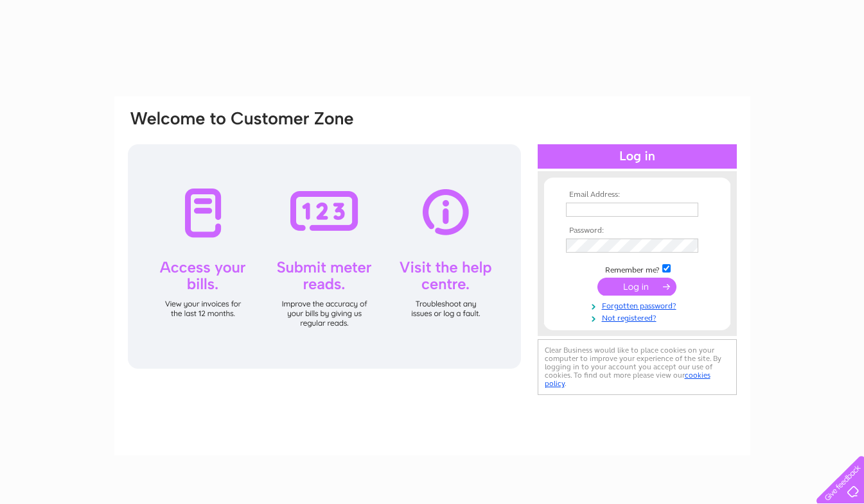  What do you see at coordinates (637, 287) in the screenshot?
I see `input: Submit` at bounding box center [637, 287].